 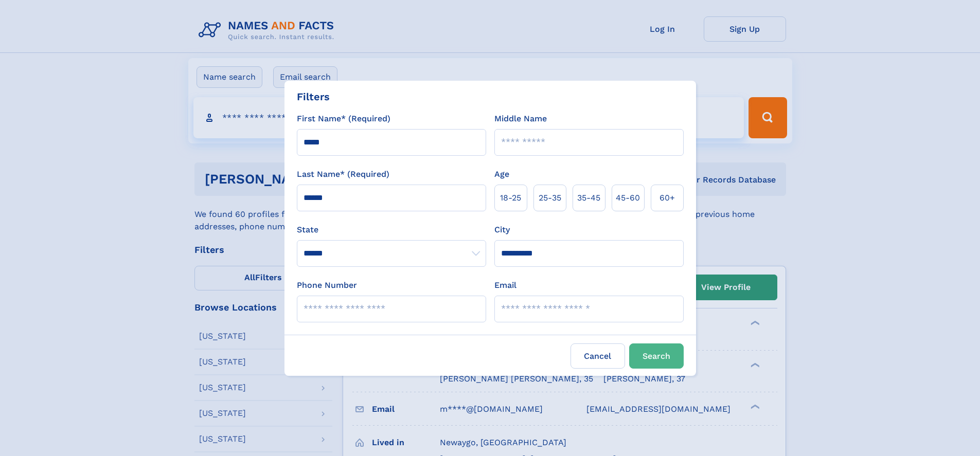 What do you see at coordinates (656, 356) in the screenshot?
I see `button: Search` at bounding box center [656, 356].